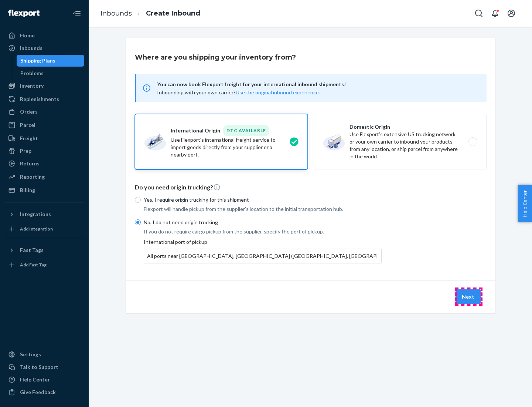 This screenshot has height=407, width=532. What do you see at coordinates (32, 73) in the screenshot?
I see `div: Problems` at bounding box center [32, 73].